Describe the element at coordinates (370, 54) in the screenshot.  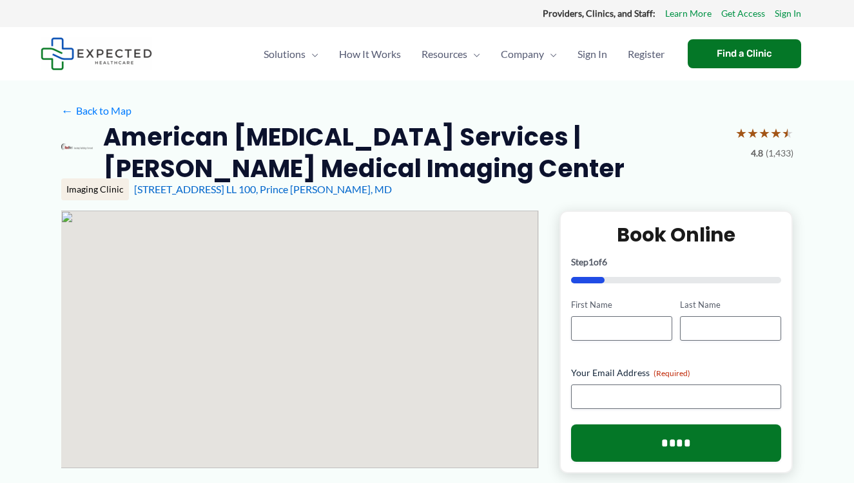
I see `a: How It Works` at that location.